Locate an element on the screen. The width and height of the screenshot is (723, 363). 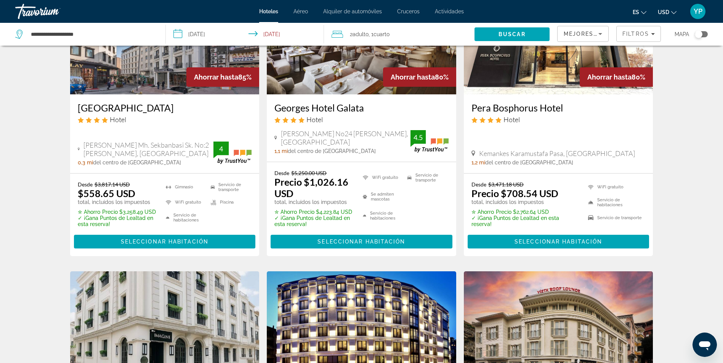
a: Actividades is located at coordinates (449, 11).